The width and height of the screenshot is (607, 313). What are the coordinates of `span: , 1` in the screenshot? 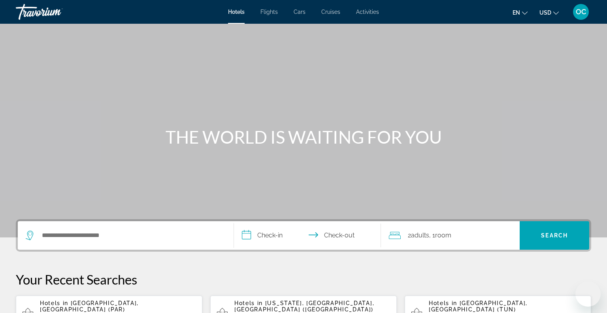 It's located at (441, 235).